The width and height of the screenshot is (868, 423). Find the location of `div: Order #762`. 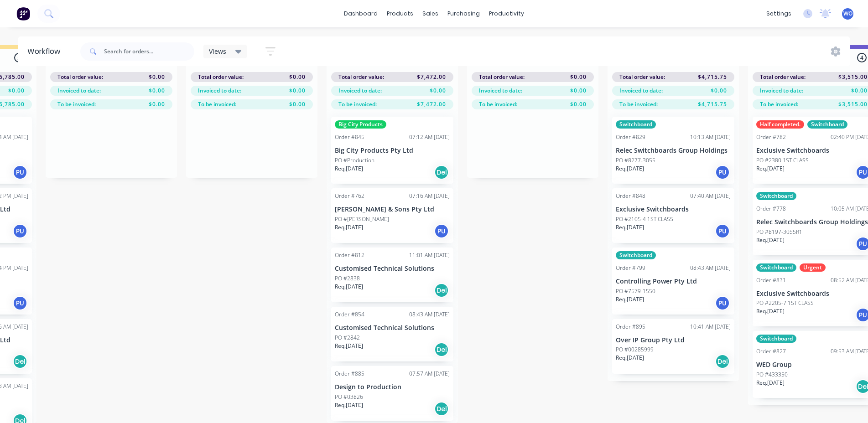

div: Order #762 is located at coordinates (349, 196).